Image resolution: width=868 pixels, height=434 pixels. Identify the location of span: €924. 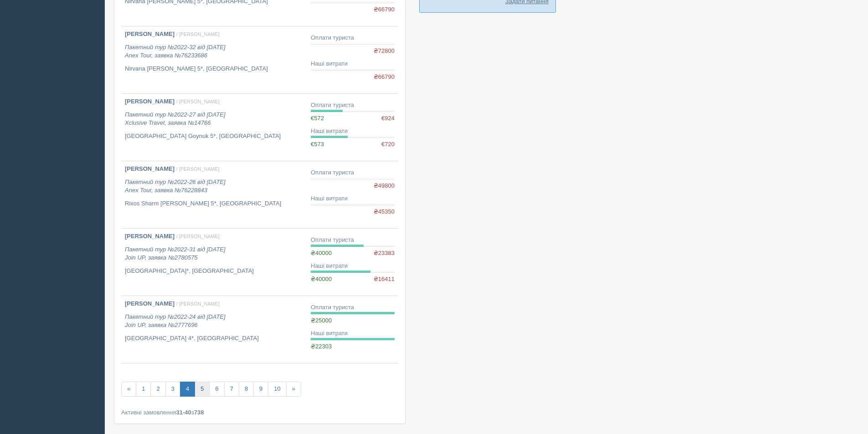
(388, 118).